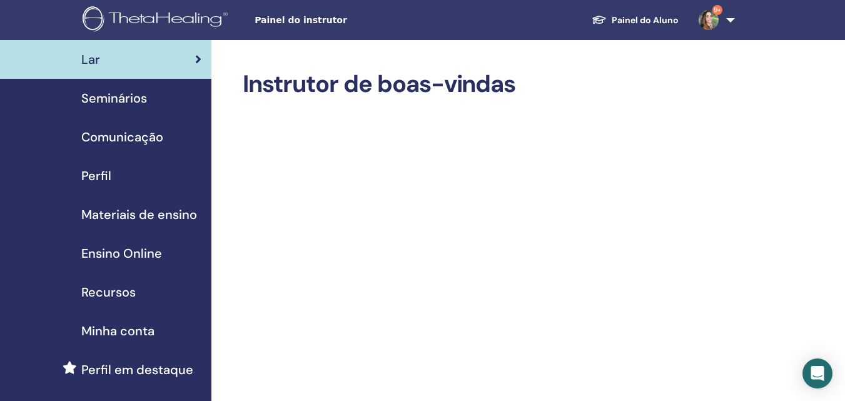 The image size is (845, 401). Describe the element at coordinates (91, 59) in the screenshot. I see `span: Lar` at that location.